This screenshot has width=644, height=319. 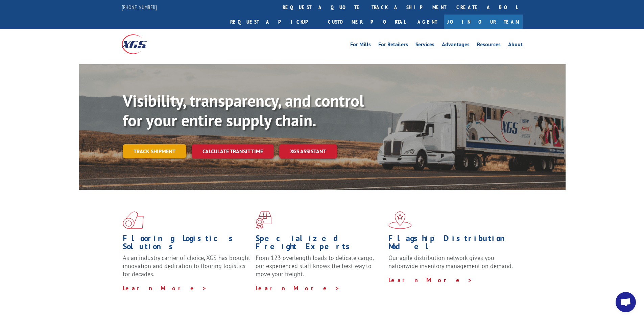 What do you see at coordinates (626, 302) in the screenshot?
I see `div: Open chat` at bounding box center [626, 302].